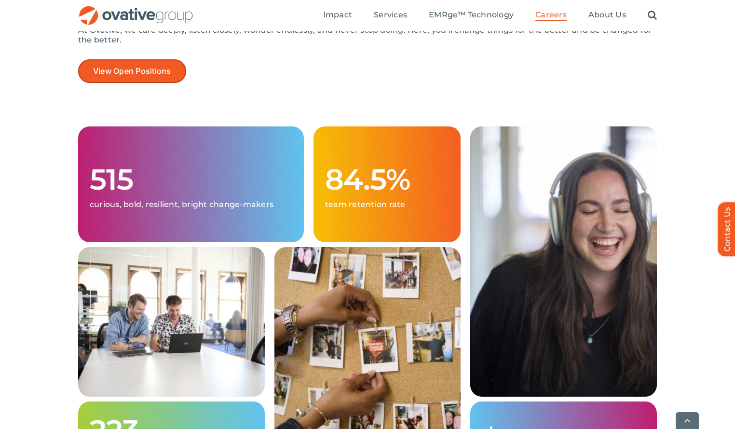 The height and width of the screenshot is (429, 735). What do you see at coordinates (387, 205) in the screenshot?
I see `p: team retention rate` at bounding box center [387, 205].